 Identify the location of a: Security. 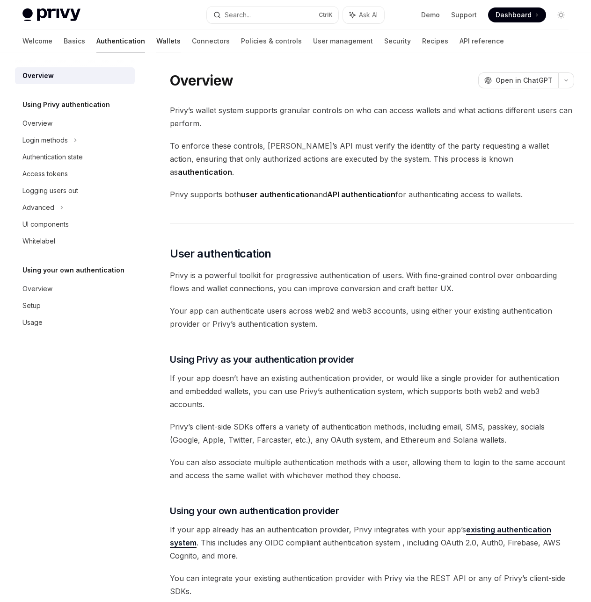
(397, 41).